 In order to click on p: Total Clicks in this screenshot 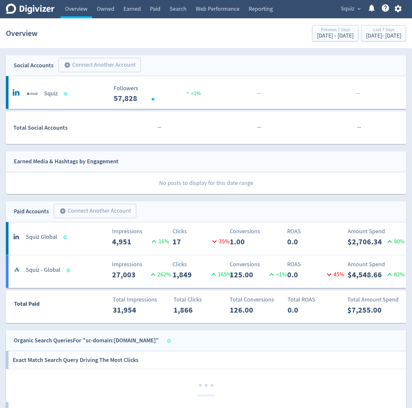, I will do `click(203, 299)`.